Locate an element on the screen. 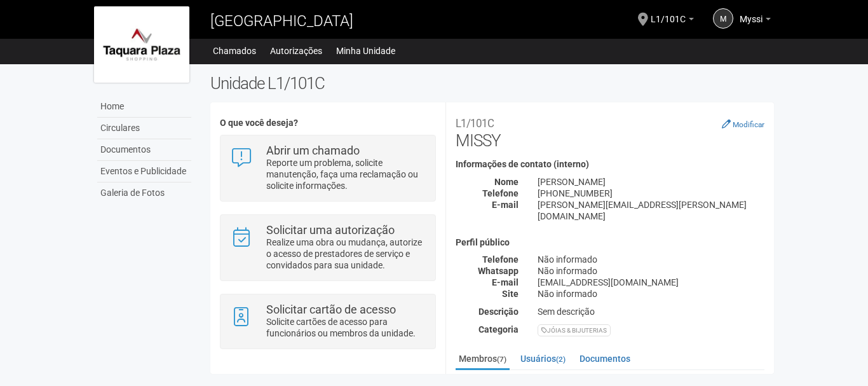 Image resolution: width=868 pixels, height=386 pixels. small: (2) is located at coordinates (560, 359).